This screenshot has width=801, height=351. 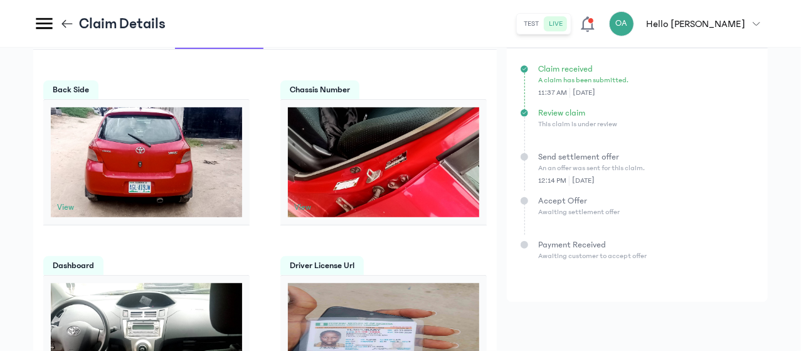 I want to click on p: Claim Details, so click(x=122, y=24).